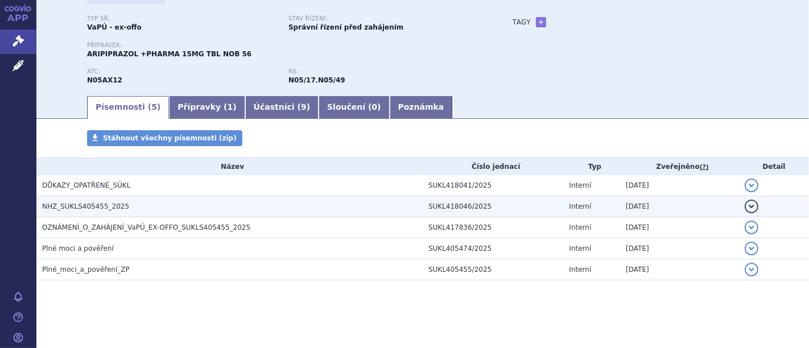  What do you see at coordinates (146, 228) in the screenshot?
I see `span: OZNÁMENÍ_O_ZAHÁJENÍ_VaPÚ_EX-OFFO_SUKLS405455_2025` at bounding box center [146, 228].